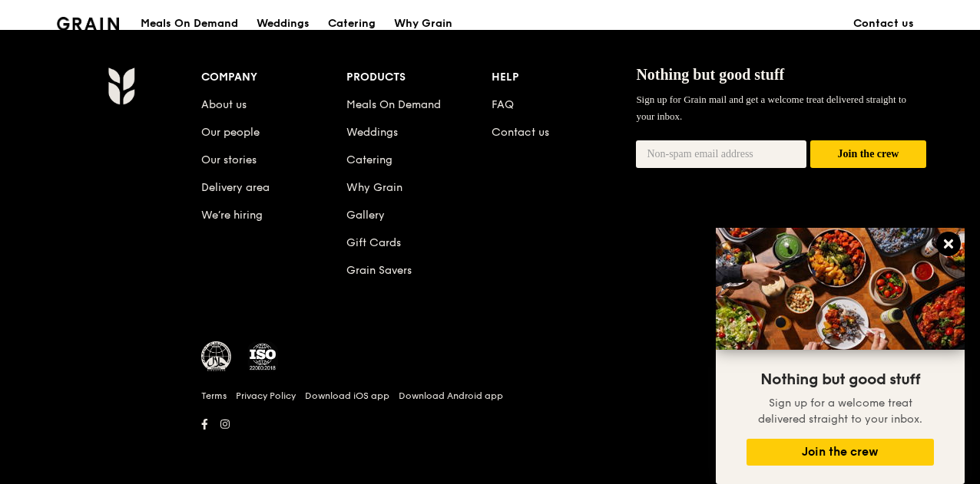 The height and width of the screenshot is (484, 980). Describe the element at coordinates (393, 105) in the screenshot. I see `a: Meals On Demand` at that location.